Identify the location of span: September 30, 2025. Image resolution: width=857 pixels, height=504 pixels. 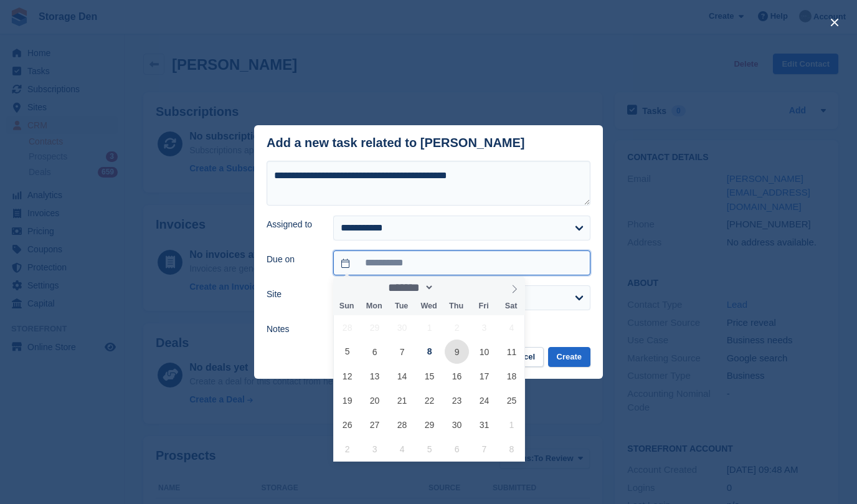
(401, 327).